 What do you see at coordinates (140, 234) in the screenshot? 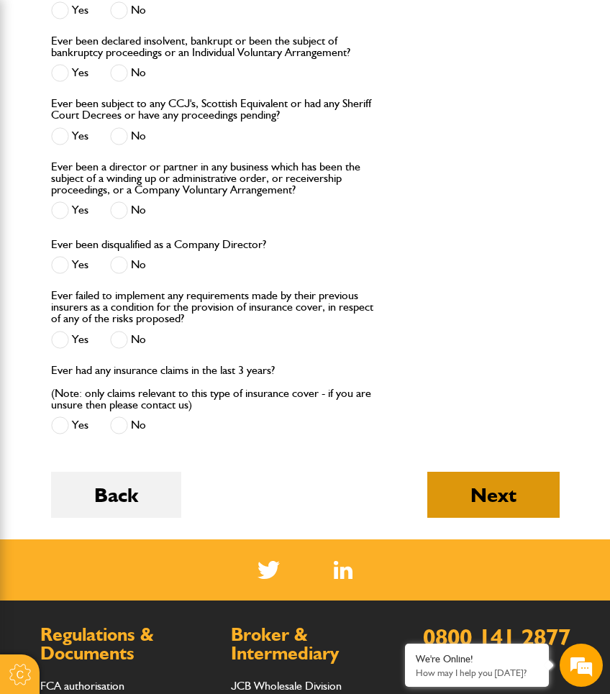
I see `input: Enter your phone number` at bounding box center [140, 234].